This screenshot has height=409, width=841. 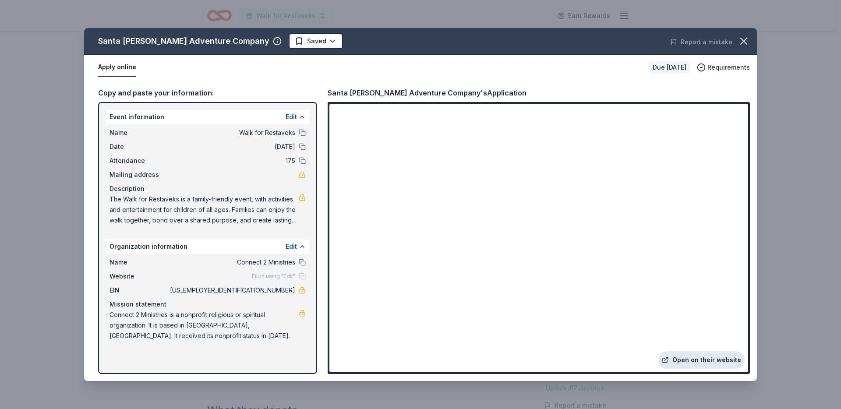 What do you see at coordinates (723, 67) in the screenshot?
I see `button: Requirements` at bounding box center [723, 67].